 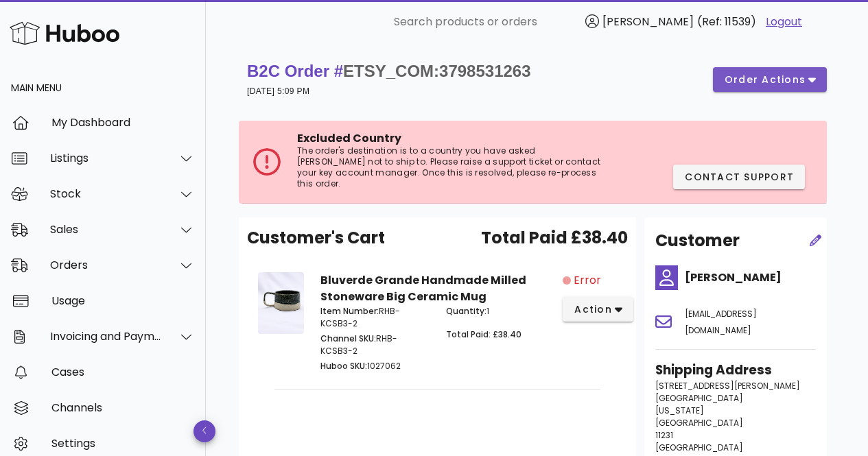 I want to click on span: ETSY_COM:3798531263, so click(x=437, y=71).